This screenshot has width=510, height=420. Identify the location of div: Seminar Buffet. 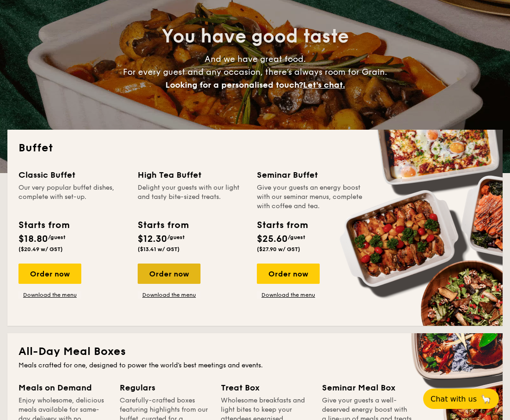
(311, 175).